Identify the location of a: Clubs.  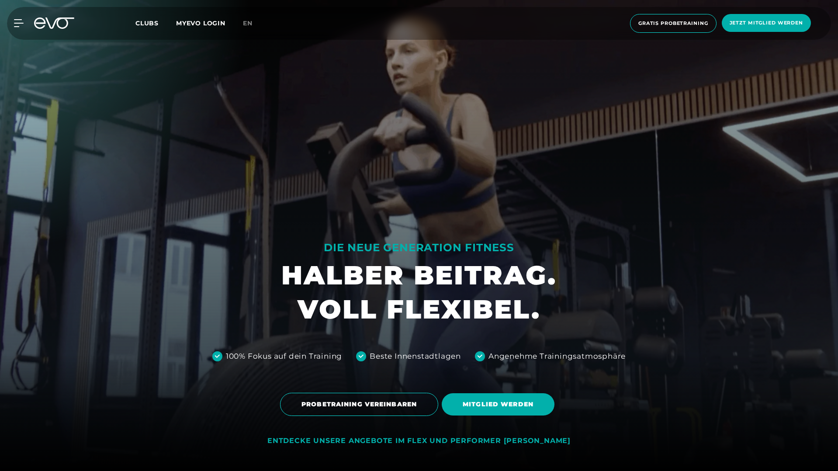
(155, 23).